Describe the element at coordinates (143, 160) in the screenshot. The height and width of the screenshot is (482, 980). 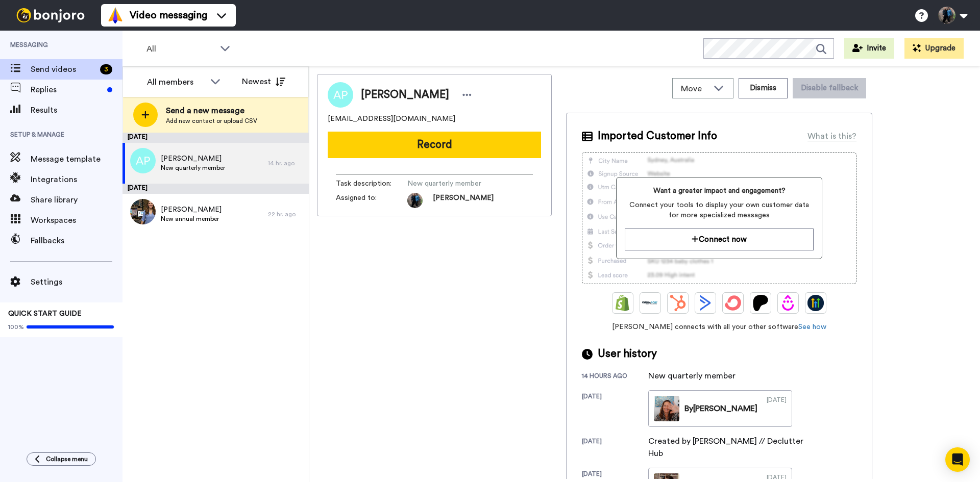
I see `img: ap.png` at that location.